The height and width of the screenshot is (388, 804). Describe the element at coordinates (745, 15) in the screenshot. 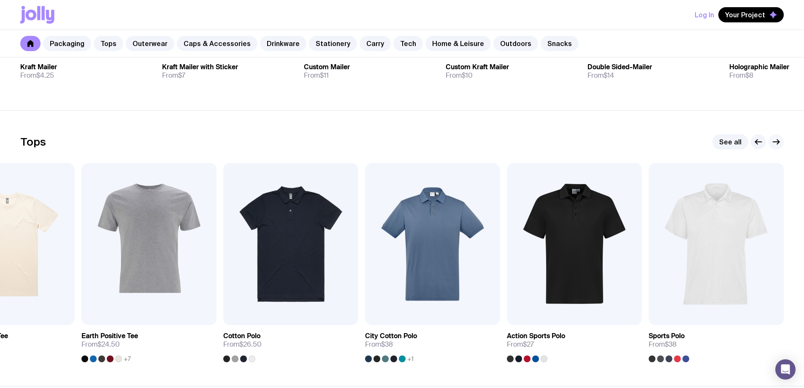

I see `span: Your Project` at that location.